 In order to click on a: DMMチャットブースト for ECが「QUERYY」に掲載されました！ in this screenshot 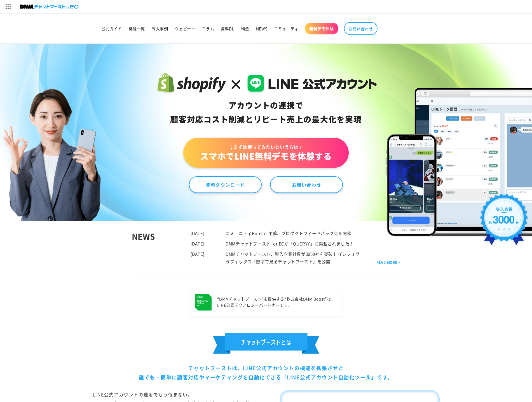, I will do `click(290, 243)`.